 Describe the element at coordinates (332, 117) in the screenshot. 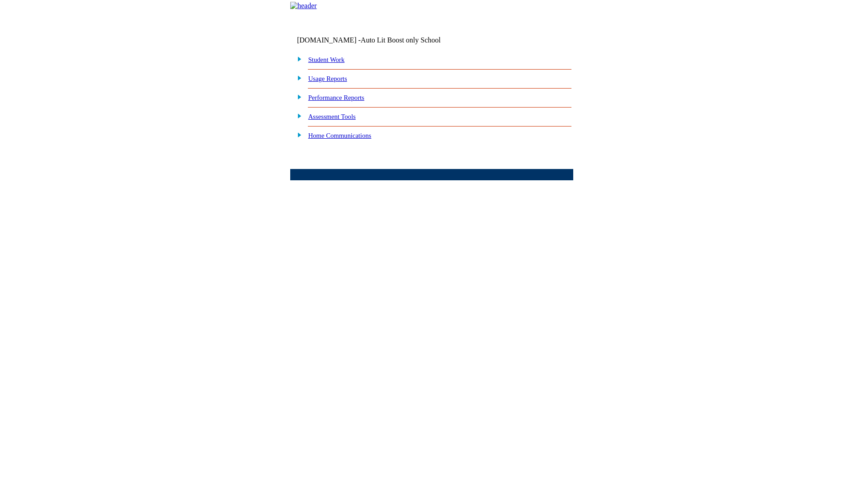

I see `a: Assessment Tools` at that location.